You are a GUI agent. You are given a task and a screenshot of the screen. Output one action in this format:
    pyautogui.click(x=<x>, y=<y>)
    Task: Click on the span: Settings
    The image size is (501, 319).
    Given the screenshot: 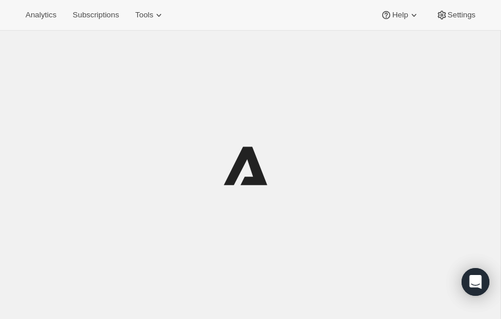 What is the action you would take?
    pyautogui.click(x=461, y=15)
    